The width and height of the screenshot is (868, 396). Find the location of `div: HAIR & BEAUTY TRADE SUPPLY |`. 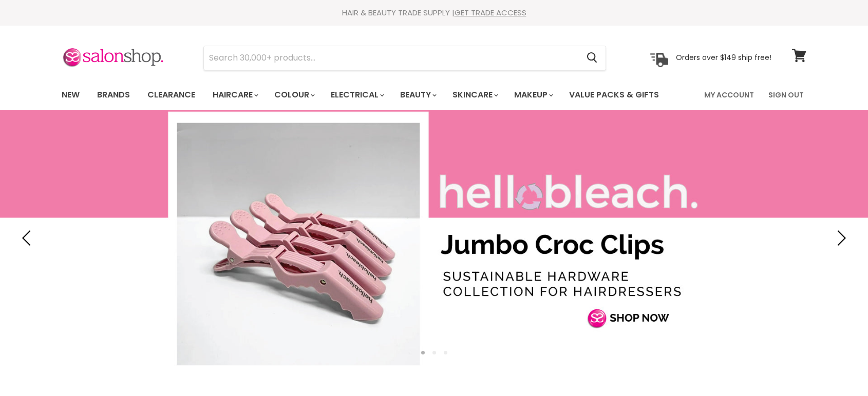

div: HAIR & BEAUTY TRADE SUPPLY | is located at coordinates (434, 13).